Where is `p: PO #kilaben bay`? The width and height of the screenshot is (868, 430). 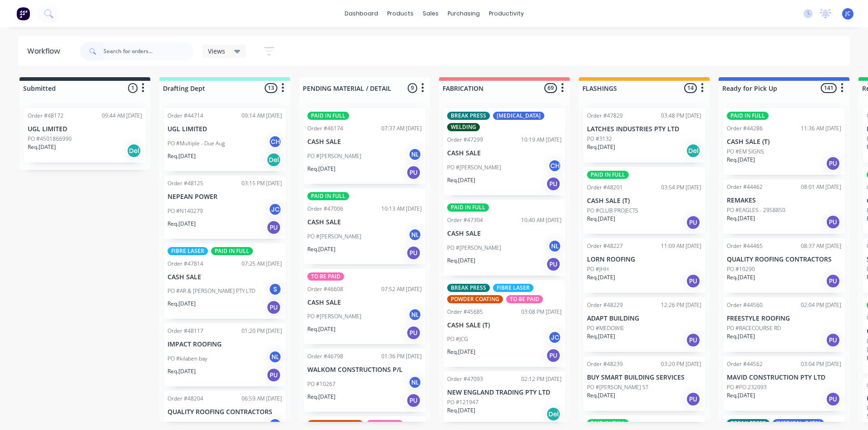 p: PO #kilaben bay is located at coordinates (188, 359).